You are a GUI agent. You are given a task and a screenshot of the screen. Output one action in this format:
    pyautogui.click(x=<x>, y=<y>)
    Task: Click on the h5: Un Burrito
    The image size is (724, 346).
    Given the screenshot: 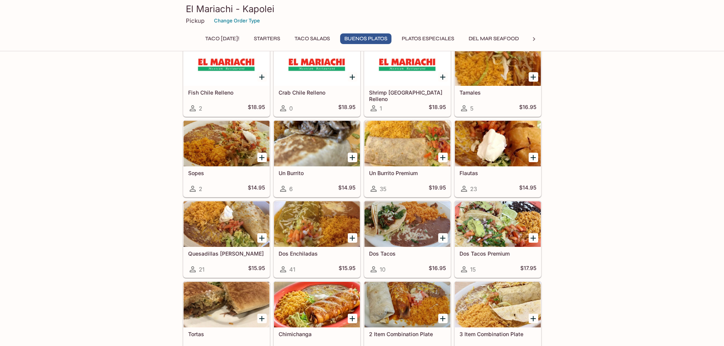 What is the action you would take?
    pyautogui.click(x=317, y=173)
    